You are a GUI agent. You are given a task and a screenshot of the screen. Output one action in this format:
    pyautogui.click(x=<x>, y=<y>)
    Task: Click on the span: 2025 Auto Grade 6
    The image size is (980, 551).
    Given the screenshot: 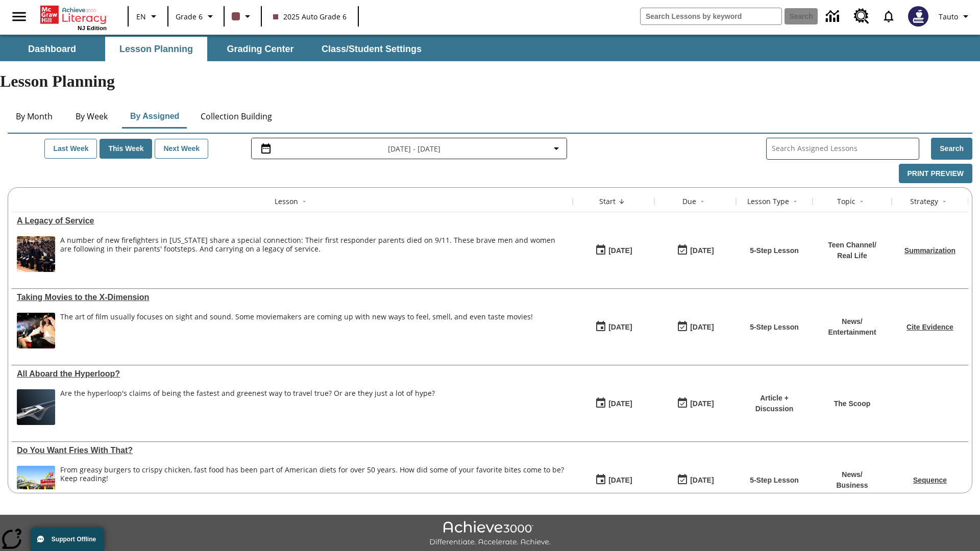 What is the action you would take?
    pyautogui.click(x=310, y=16)
    